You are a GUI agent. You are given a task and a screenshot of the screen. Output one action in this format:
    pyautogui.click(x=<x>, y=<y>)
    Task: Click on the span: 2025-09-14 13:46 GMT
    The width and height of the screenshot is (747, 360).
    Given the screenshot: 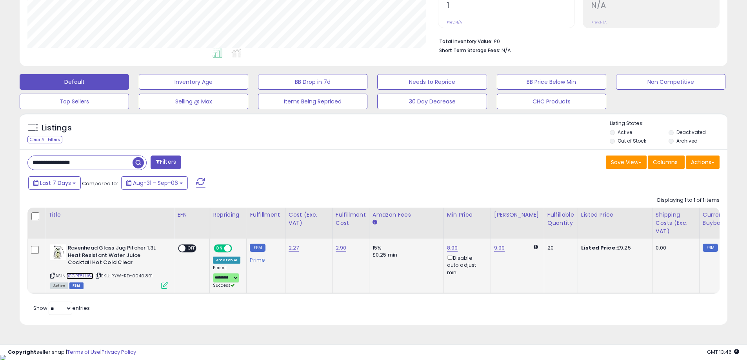 What is the action you would take?
    pyautogui.click(x=723, y=352)
    